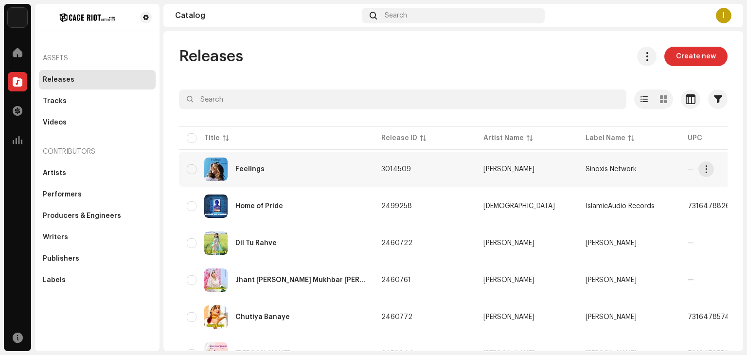  What do you see at coordinates (263, 317) in the screenshot?
I see `div: Chutiya Banaye` at bounding box center [263, 317].